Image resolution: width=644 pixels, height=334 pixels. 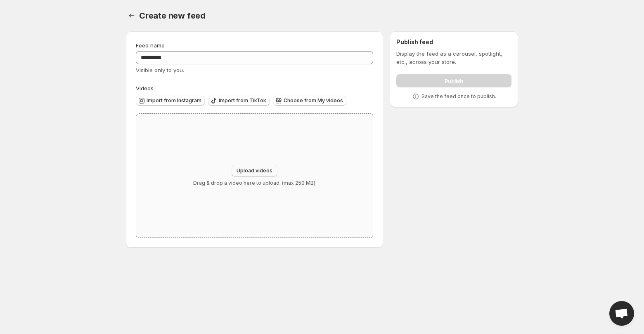 I want to click on p: Drag & drop a video here to upload. (max 250 MB), so click(x=254, y=183).